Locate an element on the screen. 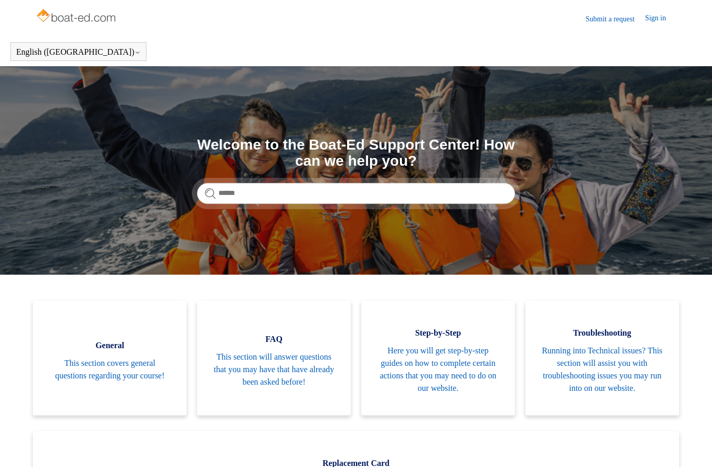  h1: Welcome to the Boat-Ed Support Center! How can we help you? is located at coordinates (356, 153).